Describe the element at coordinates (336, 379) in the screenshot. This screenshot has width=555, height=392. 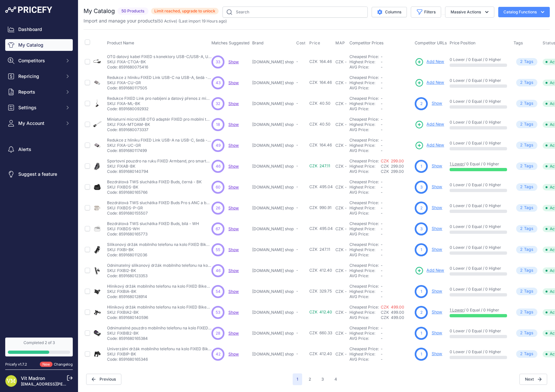
I see `button: Go to page 4` at that location.